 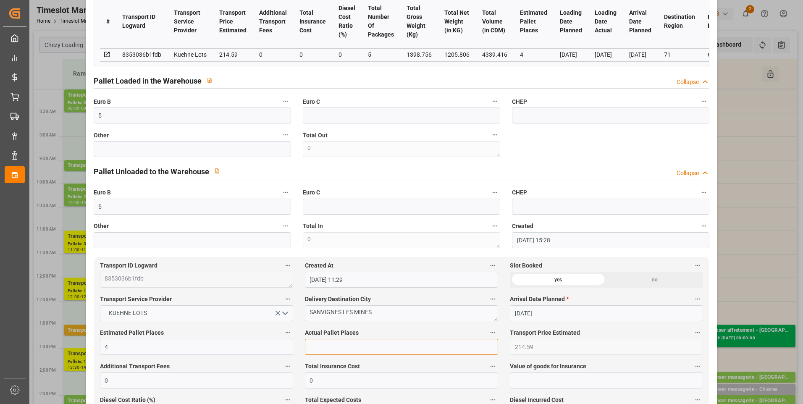 What do you see at coordinates (147, 81) in the screenshot?
I see `h2: Pallet Loaded in the Warehouse` at bounding box center [147, 81].